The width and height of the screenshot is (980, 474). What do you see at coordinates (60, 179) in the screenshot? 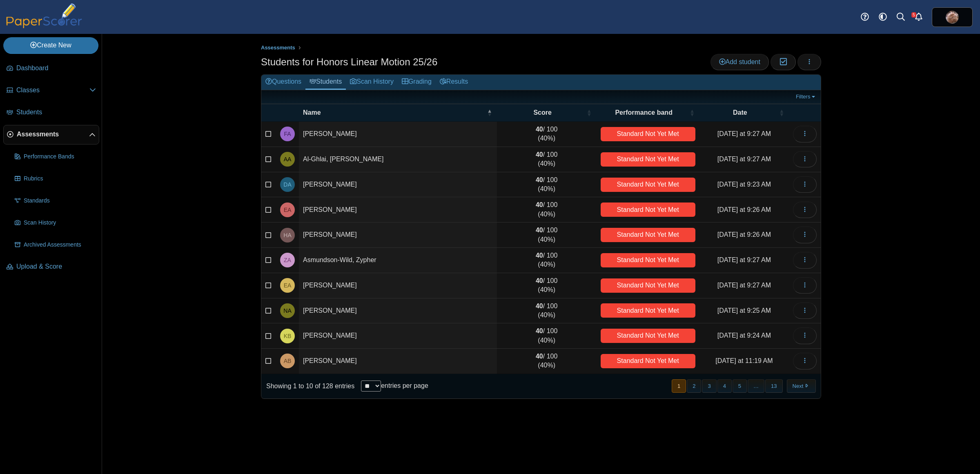
I see `span: Rubrics` at bounding box center [60, 179].